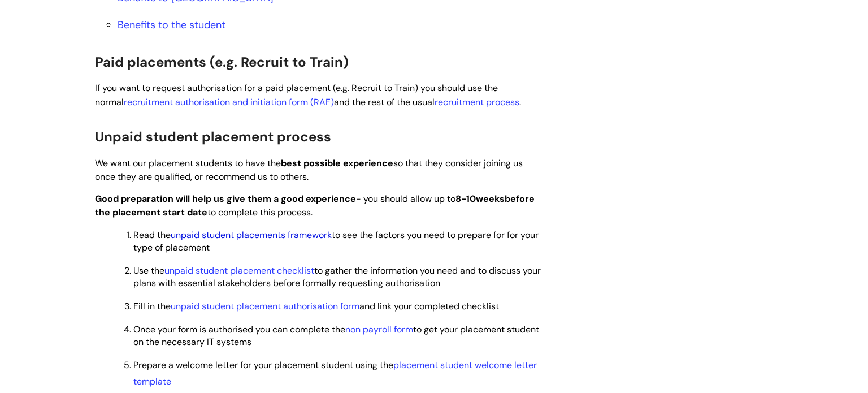 The width and height of the screenshot is (868, 393). I want to click on a: non payroll form, so click(380, 329).